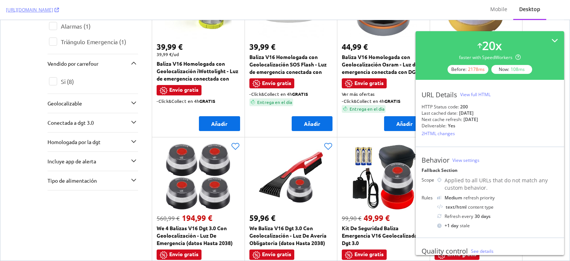 The width and height of the screenshot is (570, 261). I want to click on a: Baliza V16 Homologada con Geolocalización SOS Flash - Luz de emergencia conectada con DGT 3.0, eS..., so click(288, 48).